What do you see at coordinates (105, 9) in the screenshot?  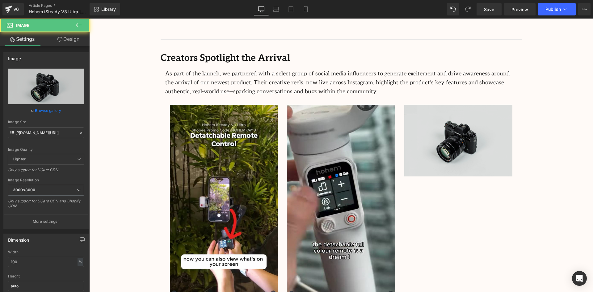 I see `a: New Library` at bounding box center [105, 9].